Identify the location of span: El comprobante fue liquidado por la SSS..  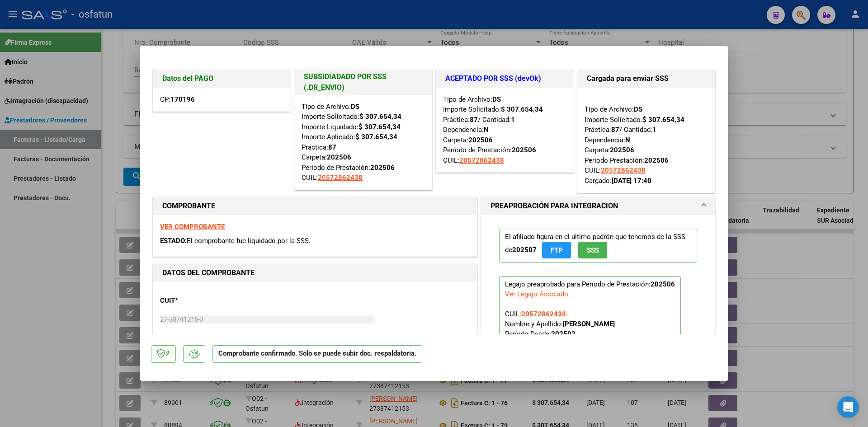
(249, 241).